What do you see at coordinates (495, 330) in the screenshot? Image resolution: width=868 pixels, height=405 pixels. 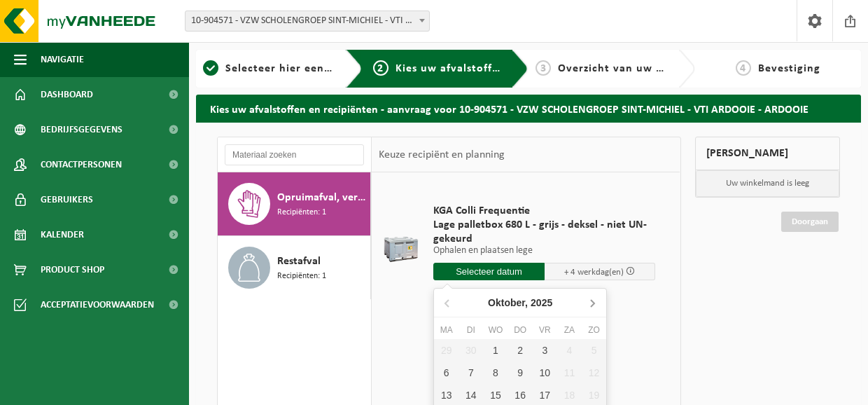 I see `div: wo` at bounding box center [495, 330].